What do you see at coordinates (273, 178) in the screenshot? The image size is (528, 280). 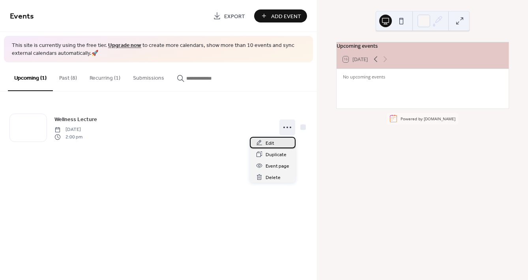 I see `span: Delete` at bounding box center [273, 178].